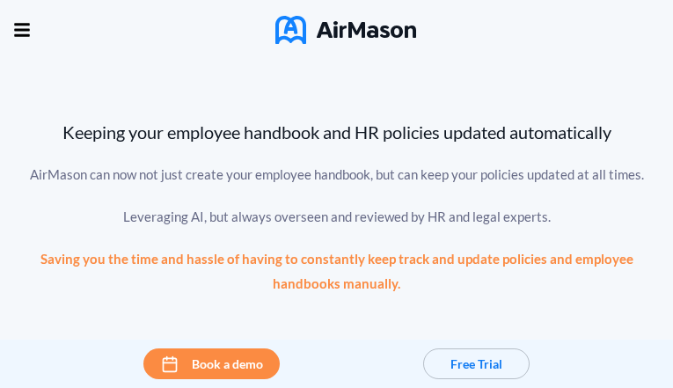 Image resolution: width=673 pixels, height=388 pixels. Describe the element at coordinates (476, 363) in the screenshot. I see `button: Free Trial` at that location.